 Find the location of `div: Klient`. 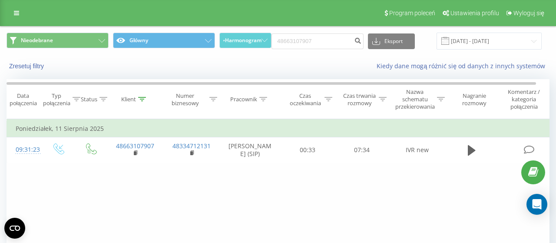

div: Klient is located at coordinates (129, 99).